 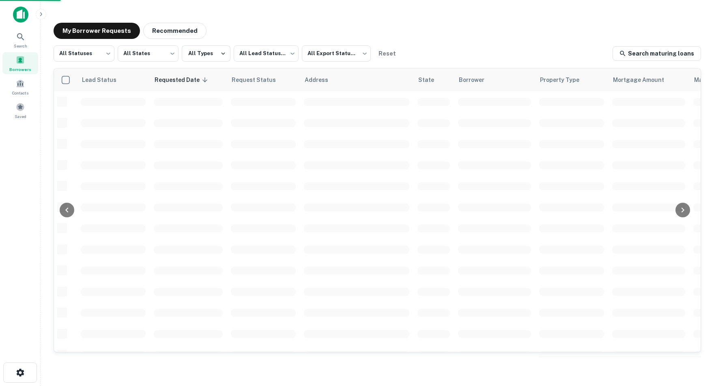 I want to click on span: Borrowers, so click(x=20, y=69).